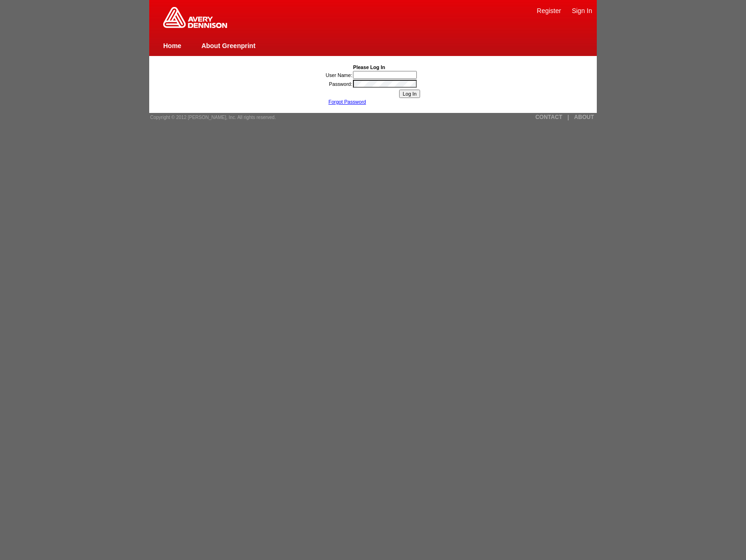 This screenshot has width=746, height=560. What do you see at coordinates (582, 11) in the screenshot?
I see `a: Sign In` at bounding box center [582, 11].